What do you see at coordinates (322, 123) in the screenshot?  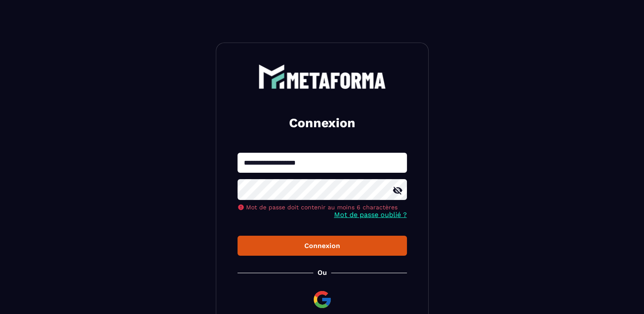 I see `h2: Connexion` at bounding box center [322, 123].